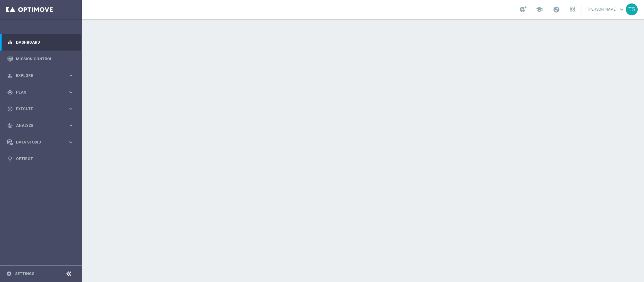 This screenshot has height=282, width=644. I want to click on button: person_search Explore keyboard_arrow_right, so click(41, 75).